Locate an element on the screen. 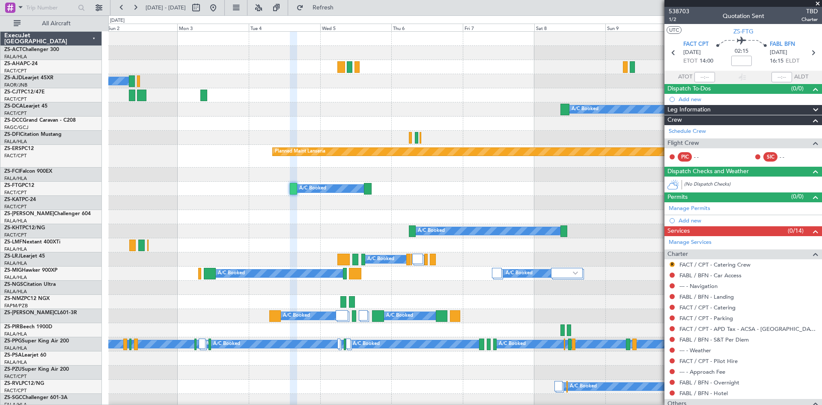 The image size is (822, 405). img: arrow-gray.svg is located at coordinates (575, 273).